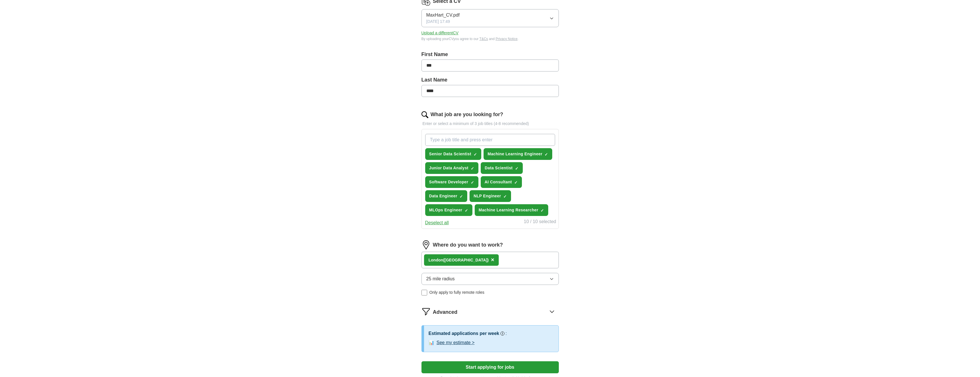 The height and width of the screenshot is (377, 980). Describe the element at coordinates (507, 39) in the screenshot. I see `a: Privacy Notice` at that location.